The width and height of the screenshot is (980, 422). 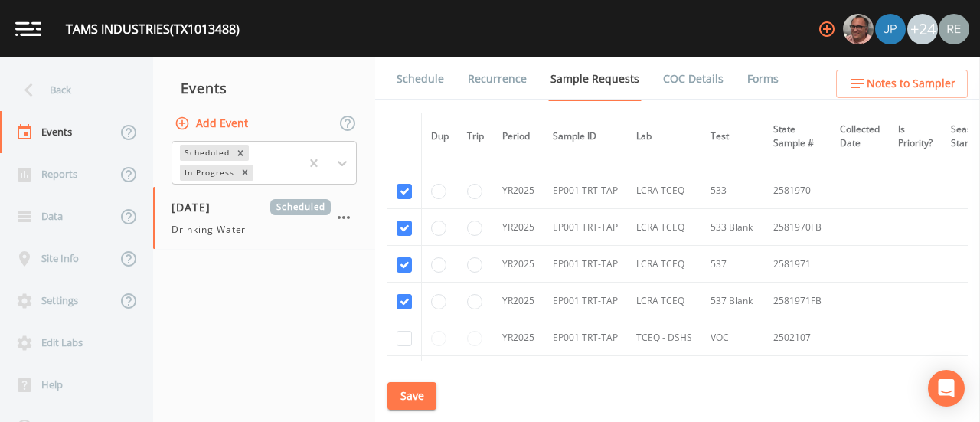 What do you see at coordinates (891, 29) in the screenshot?
I see `img: 41241ef155101aa6d92a04480b0d0000` at bounding box center [891, 29].